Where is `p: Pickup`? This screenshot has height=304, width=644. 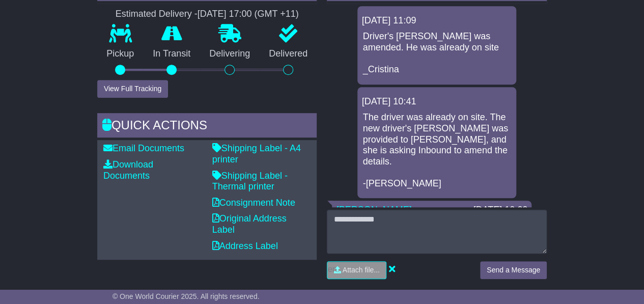 p: Pickup is located at coordinates (120, 54).